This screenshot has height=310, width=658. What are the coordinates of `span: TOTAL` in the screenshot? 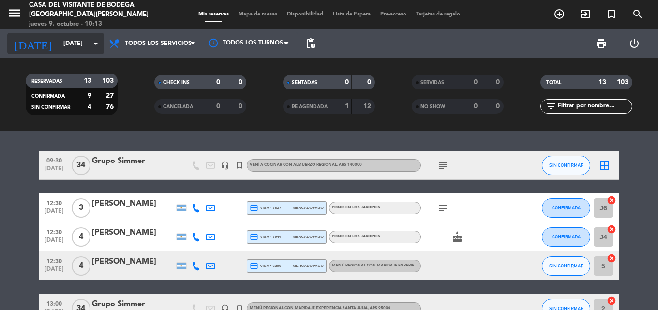 It's located at (553, 83).